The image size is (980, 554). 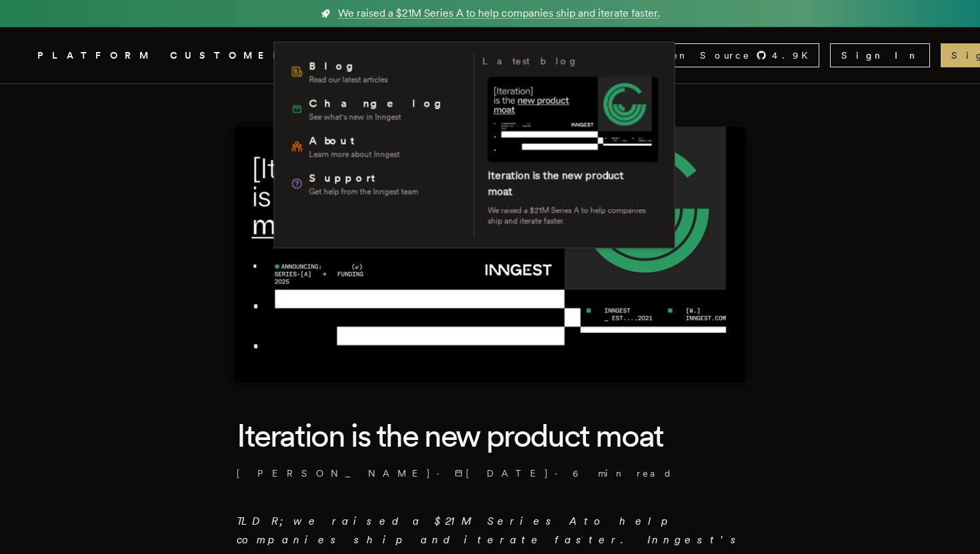 I want to click on span: Read our latest articles, so click(x=348, y=80).